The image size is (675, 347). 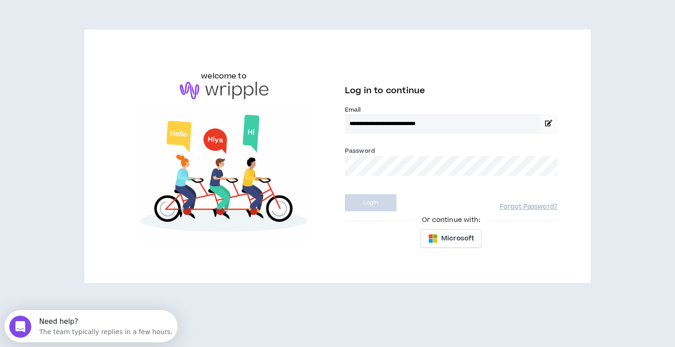 What do you see at coordinates (101, 20) in the screenshot?
I see `div: The team typically replies in a few hours.` at bounding box center [101, 20].